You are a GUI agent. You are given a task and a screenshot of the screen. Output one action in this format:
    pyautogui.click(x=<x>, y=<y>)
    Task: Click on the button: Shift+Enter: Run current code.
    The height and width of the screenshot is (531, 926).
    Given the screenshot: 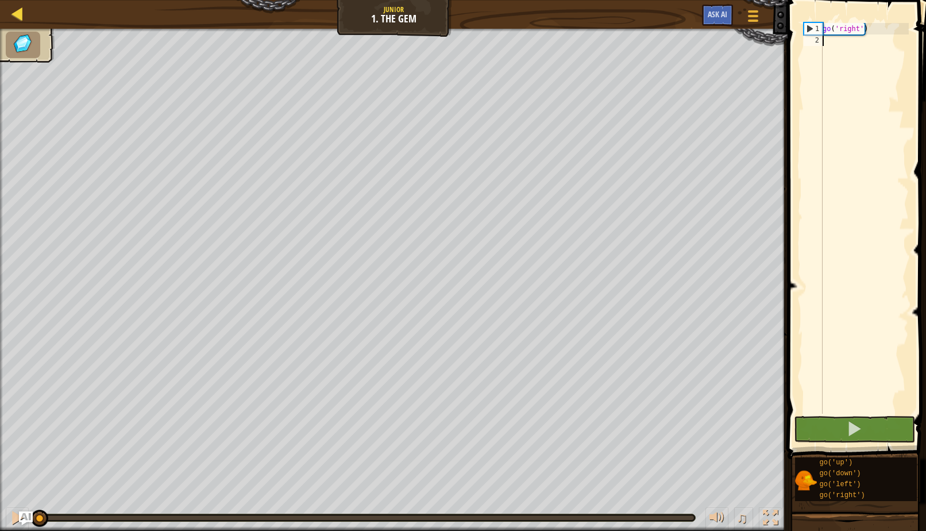 What is the action you would take?
    pyautogui.click(x=854, y=429)
    